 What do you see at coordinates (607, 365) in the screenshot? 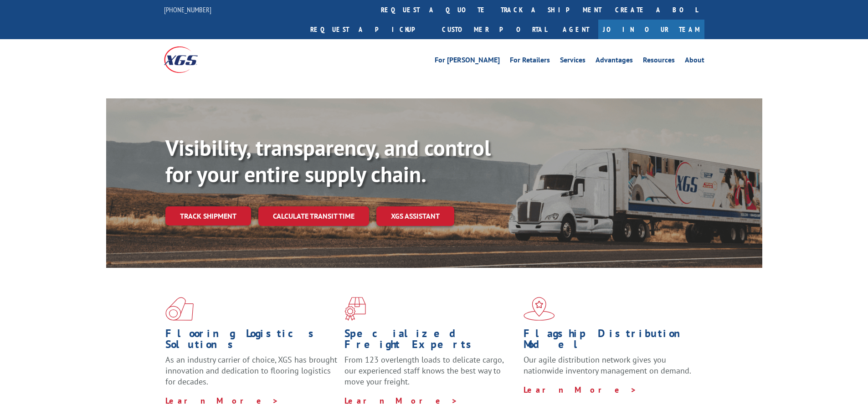
I see `span: Our agile distribution network gives you nationwide inventory management on demand.` at bounding box center [607, 365].